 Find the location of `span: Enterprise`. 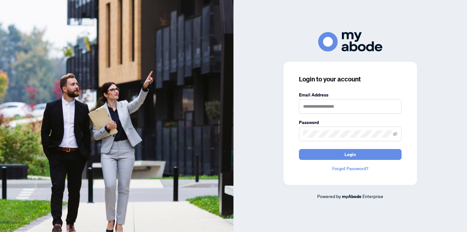

span: Enterprise is located at coordinates (373, 196).